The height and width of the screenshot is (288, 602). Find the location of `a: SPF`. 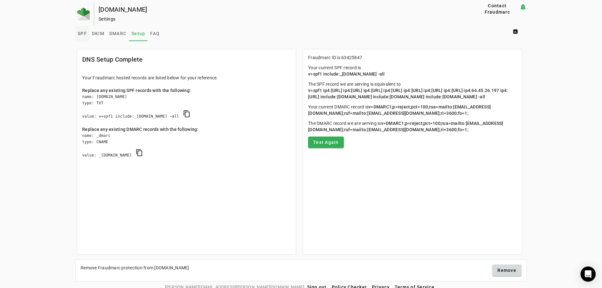

a: SPF is located at coordinates (82, 34).